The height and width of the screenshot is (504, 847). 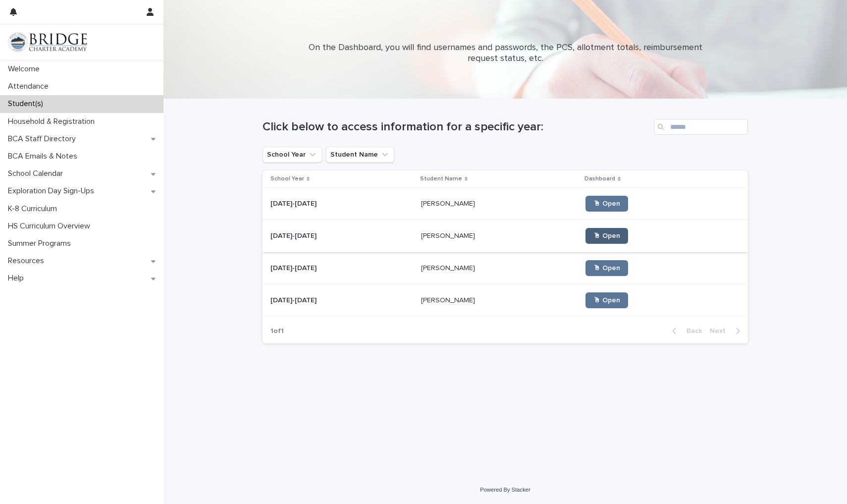 I want to click on p: Help, so click(x=18, y=278).